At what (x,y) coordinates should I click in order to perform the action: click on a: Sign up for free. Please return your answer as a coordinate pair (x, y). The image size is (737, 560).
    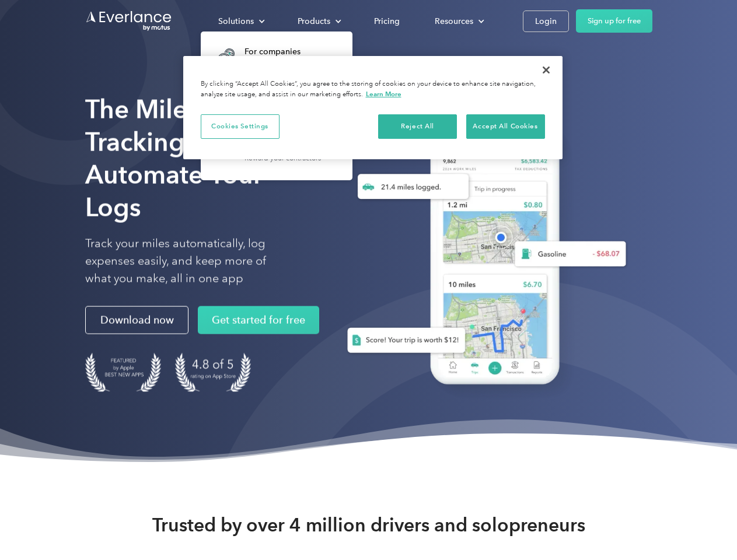
    Looking at the image, I should click on (614, 21).